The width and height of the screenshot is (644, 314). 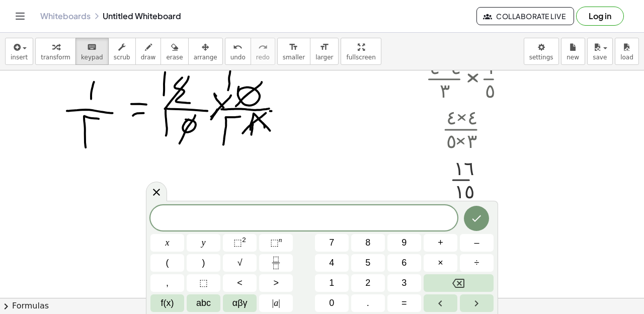 What do you see at coordinates (368, 243) in the screenshot?
I see `button: 8` at bounding box center [368, 243].